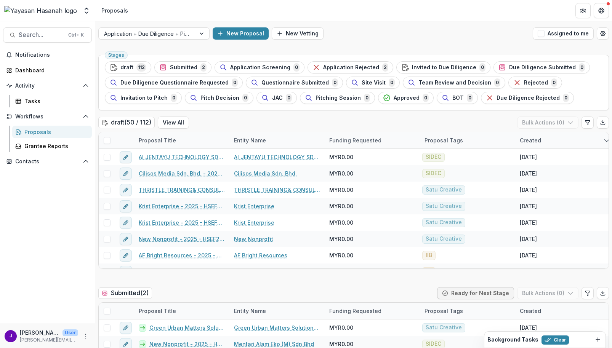 This screenshot has height=348, width=612. Describe the element at coordinates (602, 123) in the screenshot. I see `button: Export table data` at that location.